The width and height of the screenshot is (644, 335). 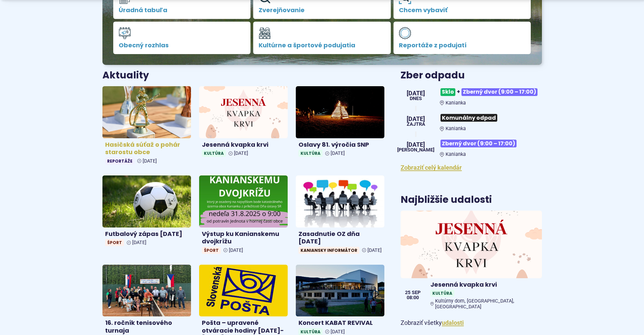 What do you see at coordinates (448, 92) in the screenshot?
I see `span: Sklo` at bounding box center [448, 92].